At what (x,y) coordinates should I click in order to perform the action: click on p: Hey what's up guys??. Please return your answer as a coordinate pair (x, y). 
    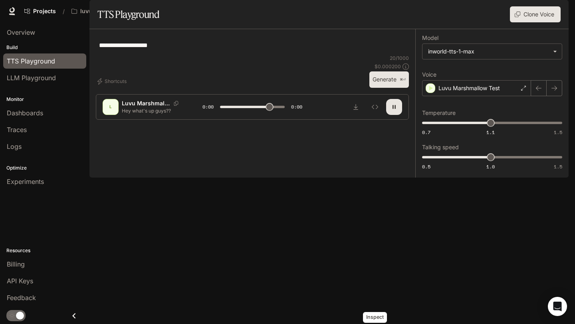
    Looking at the image, I should click on (153, 111).